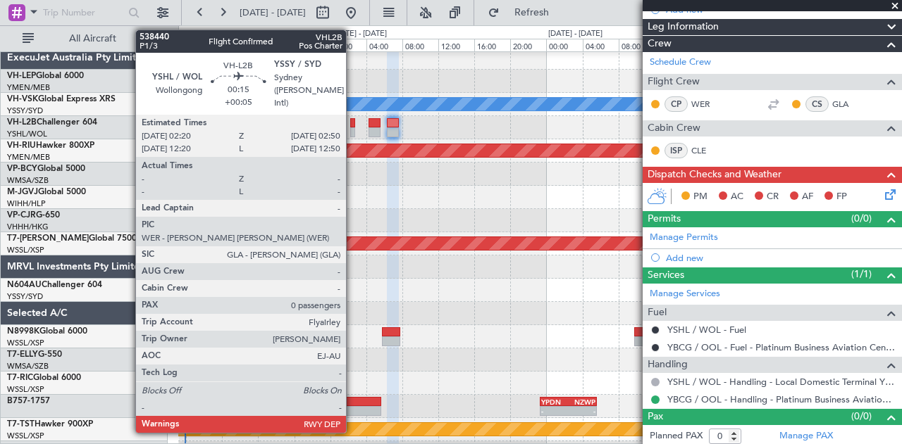 The height and width of the screenshot is (444, 902). Describe the element at coordinates (780, 382) in the screenshot. I see `a: YSHL / WOL - Handling - Local Domestic Terminal YSHL / WOL` at that location.